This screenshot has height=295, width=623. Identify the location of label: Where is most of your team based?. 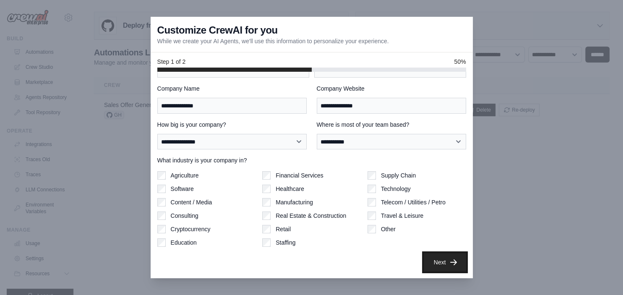
(391, 125).